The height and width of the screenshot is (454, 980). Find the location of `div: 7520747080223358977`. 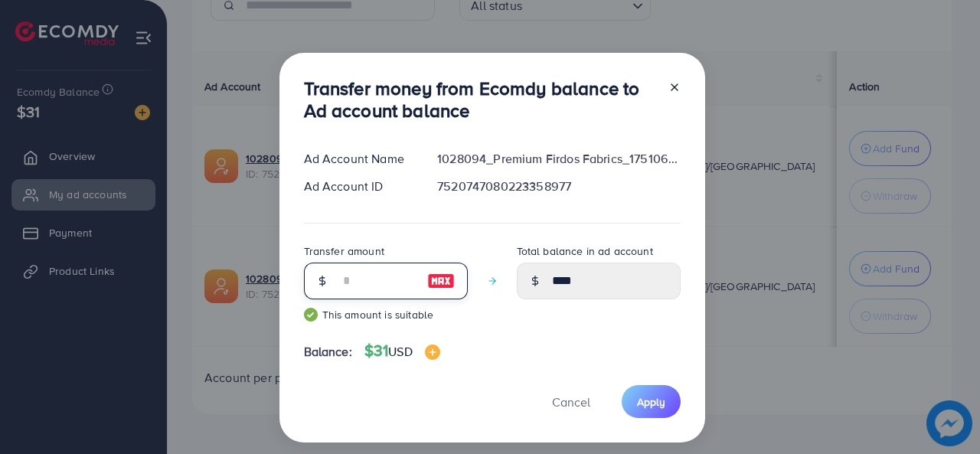

div: 7520747080223358977 is located at coordinates (558, 186).